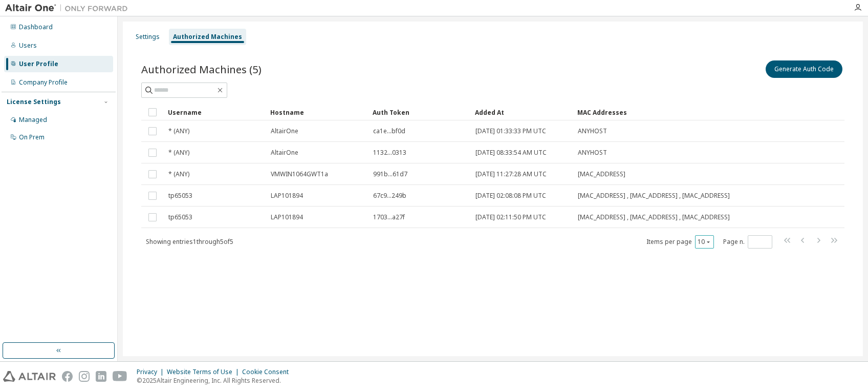 Image resolution: width=868 pixels, height=391 pixels. I want to click on span: 1703...a27f, so click(389, 217).